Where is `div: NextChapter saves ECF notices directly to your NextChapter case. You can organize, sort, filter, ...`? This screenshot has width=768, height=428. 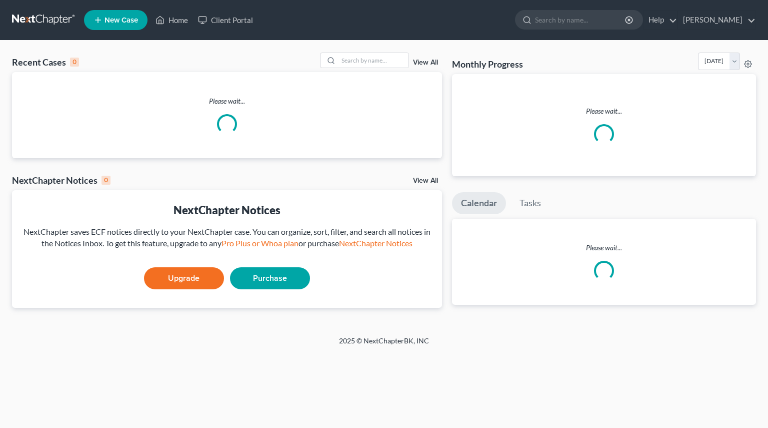
div: NextChapter saves ECF notices directly to your NextChapter case. You can organize, sort, filter, ... is located at coordinates (227, 238).